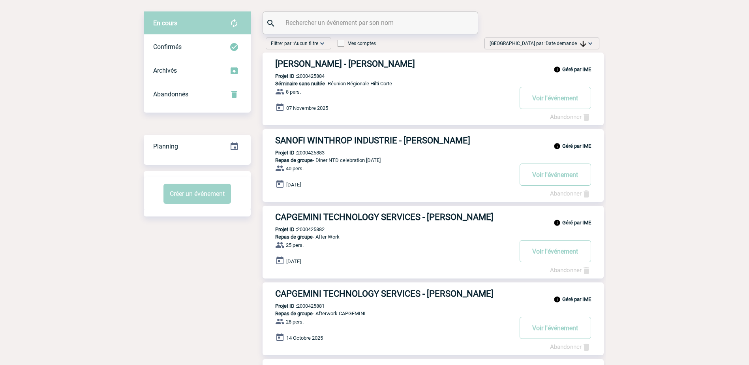 This screenshot has width=749, height=365. What do you see at coordinates (197, 71) in the screenshot?
I see `div: Retrouvez ici tous les événements que vous avez décidé d'archiver` at bounding box center [197, 71].